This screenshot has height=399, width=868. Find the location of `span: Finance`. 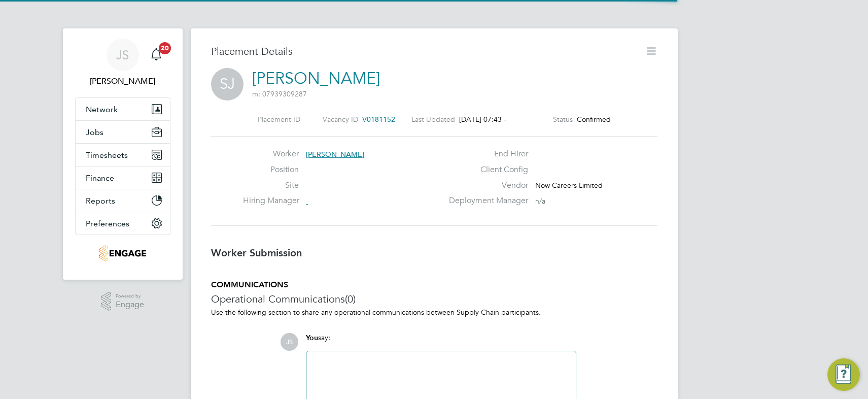

span: Finance is located at coordinates (100, 177).